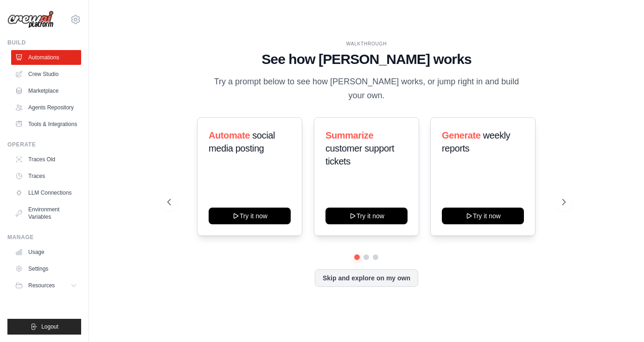  Describe the element at coordinates (46, 108) in the screenshot. I see `a: Agents Repository` at that location.